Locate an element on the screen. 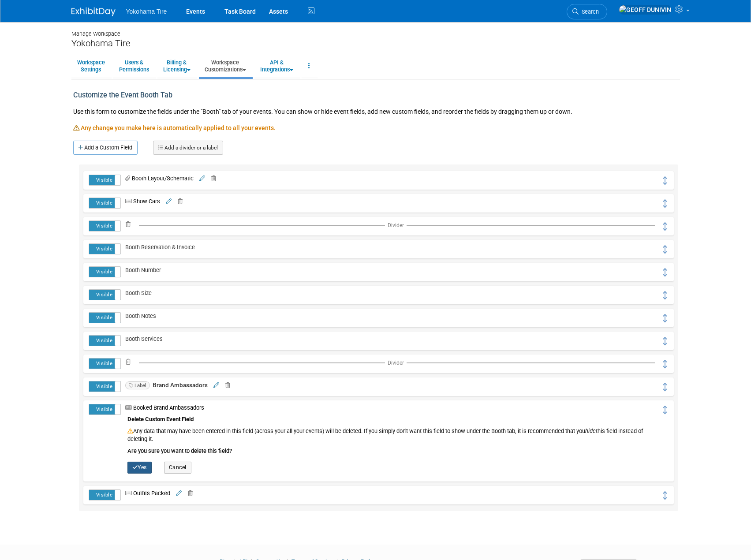 This screenshot has width=751, height=560. button: Cancel is located at coordinates (178, 468).